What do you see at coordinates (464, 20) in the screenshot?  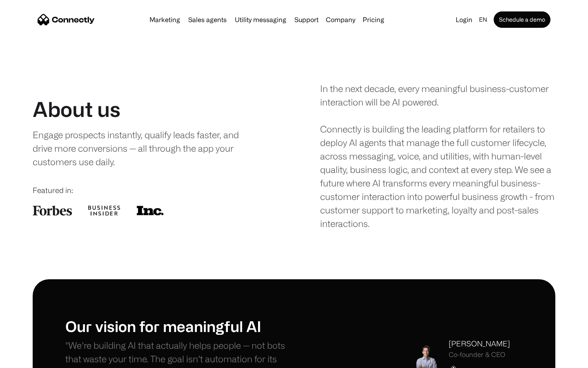 I see `a: Login` at bounding box center [464, 20].